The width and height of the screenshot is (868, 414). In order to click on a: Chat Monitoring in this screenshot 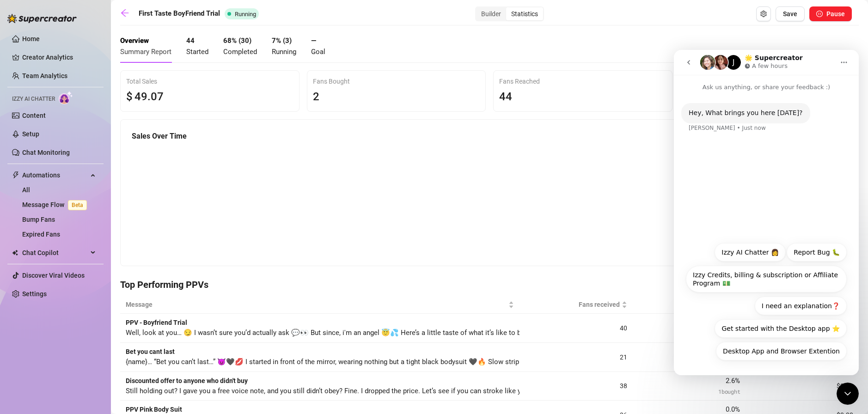, I will do `click(45, 152)`.